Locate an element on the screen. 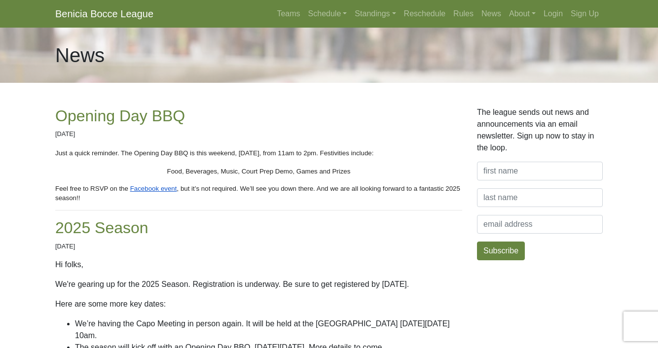 This screenshot has width=658, height=348. a: Reschedule is located at coordinates (424, 14).